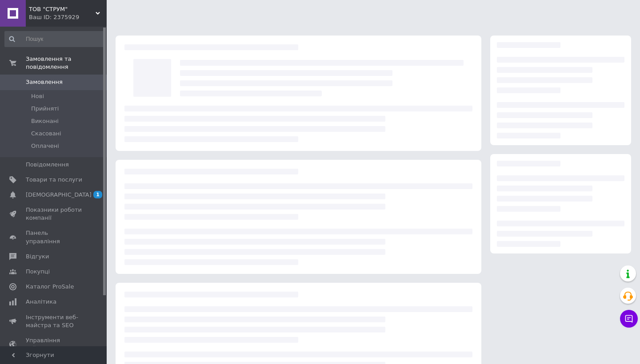  Describe the element at coordinates (54, 180) in the screenshot. I see `span: Товари та послуги` at that location.